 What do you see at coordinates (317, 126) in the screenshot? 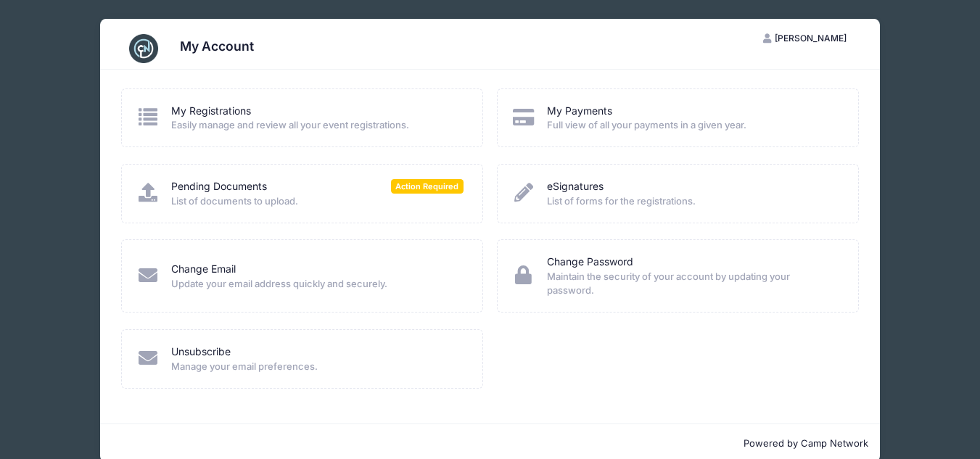
I see `span: Easily manage and review all your event registrations.` at bounding box center [317, 126].